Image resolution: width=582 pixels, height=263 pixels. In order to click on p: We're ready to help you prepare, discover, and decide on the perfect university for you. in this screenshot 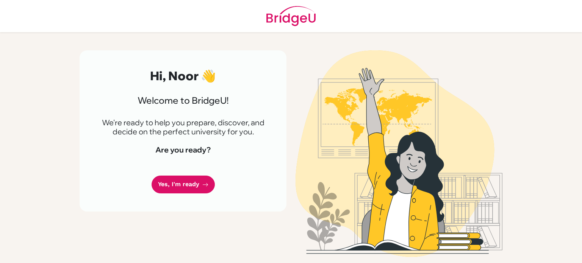, I will do `click(183, 127)`.